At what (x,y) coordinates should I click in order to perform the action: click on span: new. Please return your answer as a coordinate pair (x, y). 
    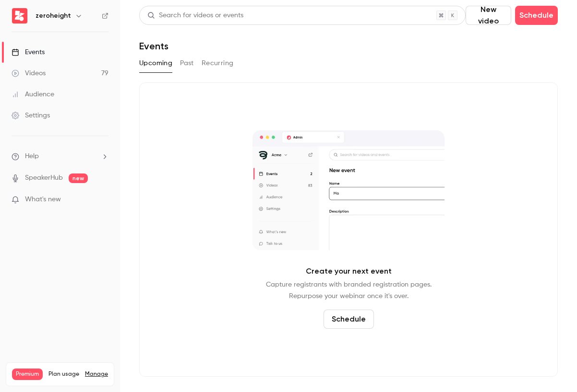
    Looking at the image, I should click on (78, 178).